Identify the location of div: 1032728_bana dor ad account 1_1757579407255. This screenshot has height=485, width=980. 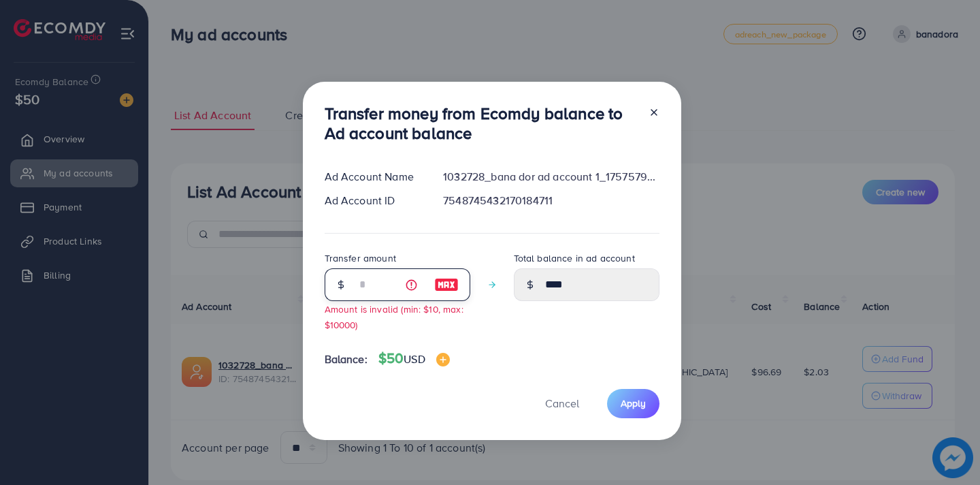
(550, 176).